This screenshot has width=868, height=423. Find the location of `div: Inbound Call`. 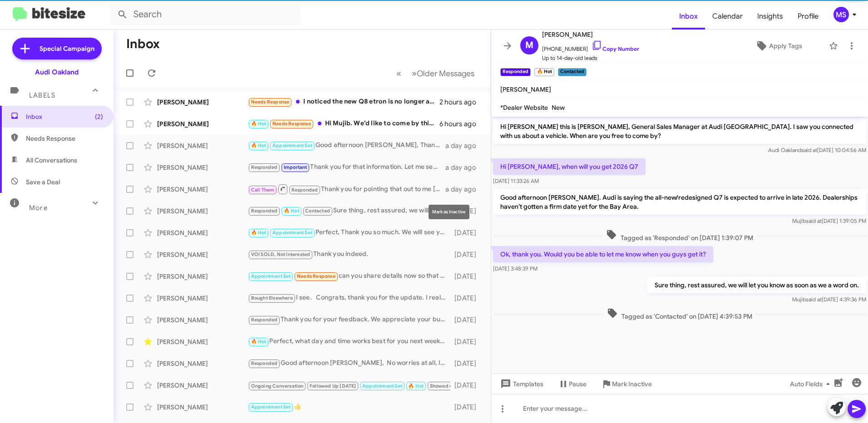

div: Inbound Call is located at coordinates (349, 385).